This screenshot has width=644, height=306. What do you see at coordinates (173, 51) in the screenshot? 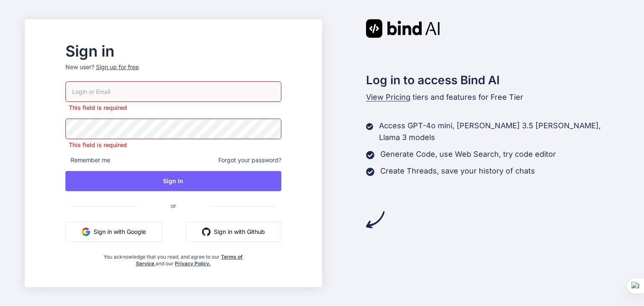
I see `h2: Sign in` at bounding box center [173, 51].